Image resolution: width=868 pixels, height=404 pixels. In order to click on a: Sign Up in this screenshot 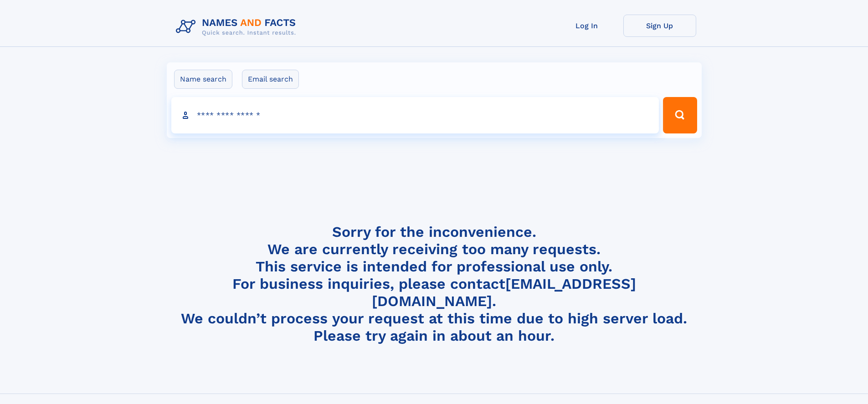, I will do `click(660, 25)`.